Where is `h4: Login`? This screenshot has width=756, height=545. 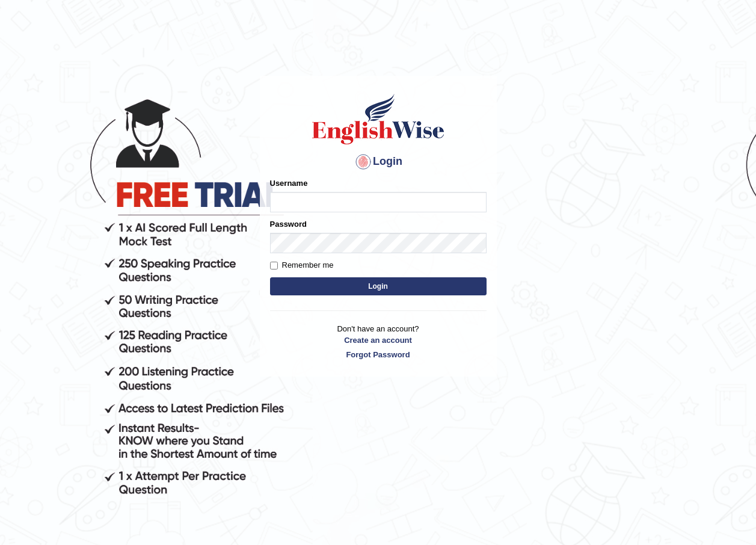
h4: Login is located at coordinates (378, 162).